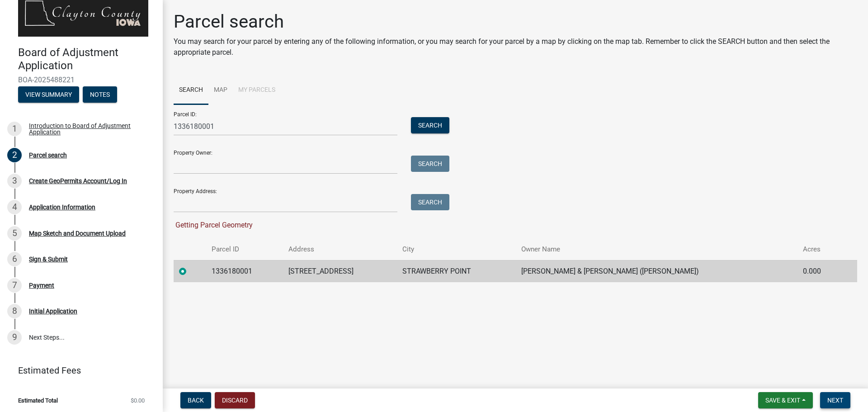 Image resolution: width=868 pixels, height=412 pixels. Describe the element at coordinates (87, 59) in the screenshot. I see `h4: Board of Adjustment Application` at that location.